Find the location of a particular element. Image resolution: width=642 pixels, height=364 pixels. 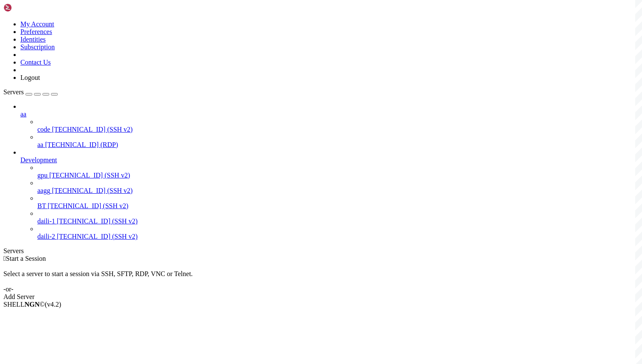

img: Shellngn is located at coordinates (28, 8).